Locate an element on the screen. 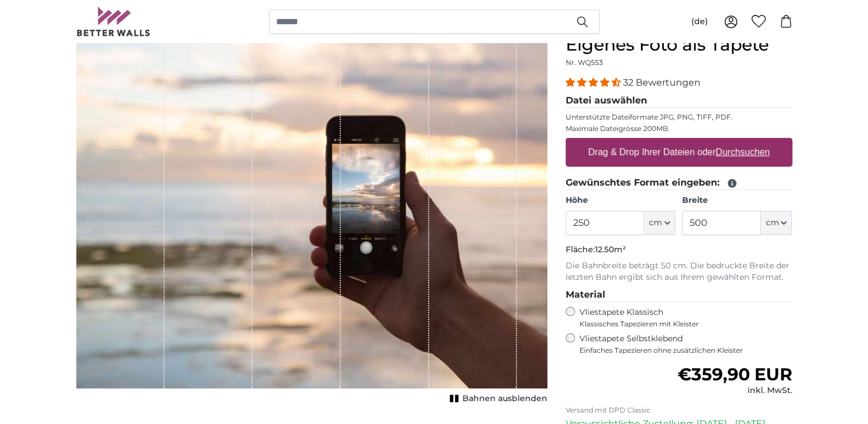 The image size is (868, 424). label: Breite is located at coordinates (737, 200).